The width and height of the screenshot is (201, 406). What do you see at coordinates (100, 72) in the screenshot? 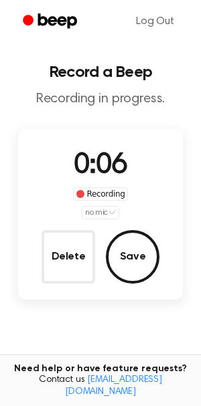
I see `h1: Record a Beep` at bounding box center [100, 72].